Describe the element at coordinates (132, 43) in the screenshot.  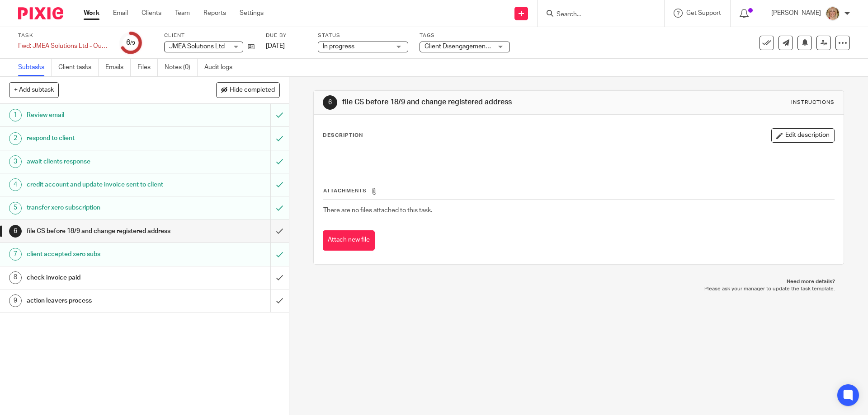
I see `small: /9` at that location.